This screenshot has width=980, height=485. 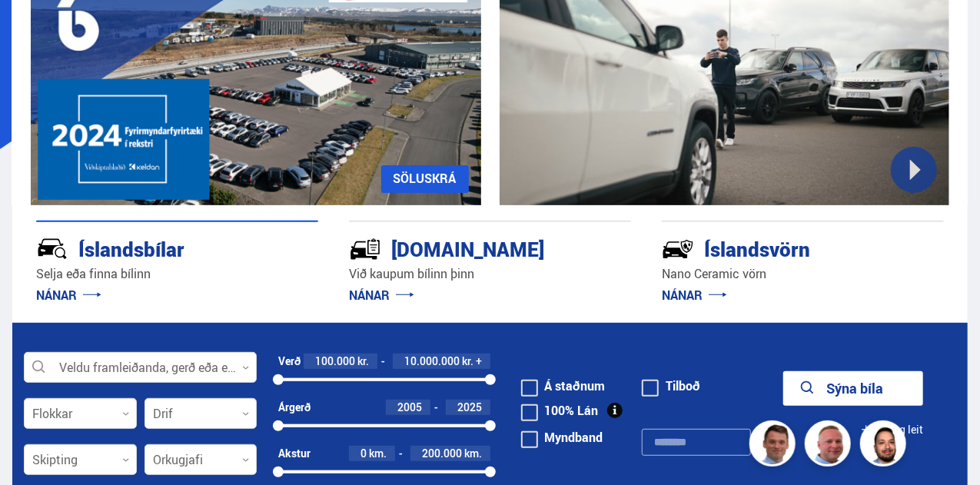 What do you see at coordinates (831, 446) in the screenshot?
I see `img: siFngHWaQ9KaOqBr.png` at bounding box center [831, 446].